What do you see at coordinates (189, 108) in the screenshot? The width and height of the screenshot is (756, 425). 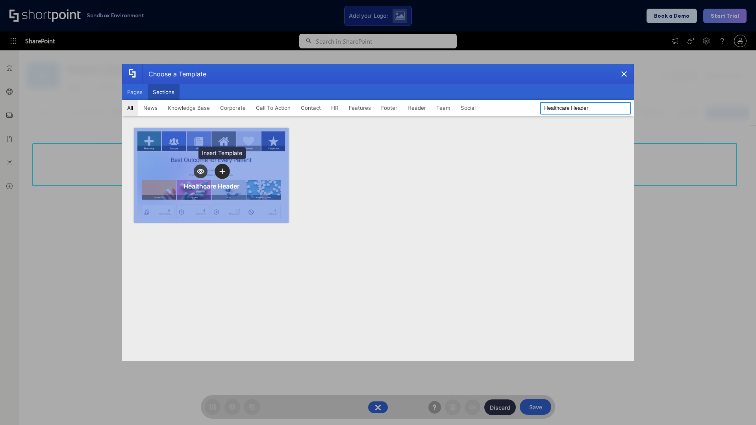 I see `button: Knowledge Base` at bounding box center [189, 108].